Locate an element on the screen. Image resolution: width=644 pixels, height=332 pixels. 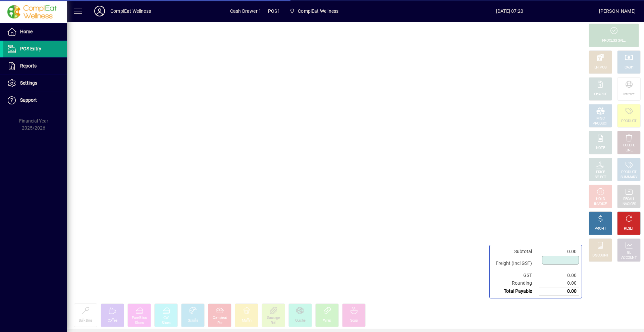
div: PROCESS SALE is located at coordinates (614, 40).